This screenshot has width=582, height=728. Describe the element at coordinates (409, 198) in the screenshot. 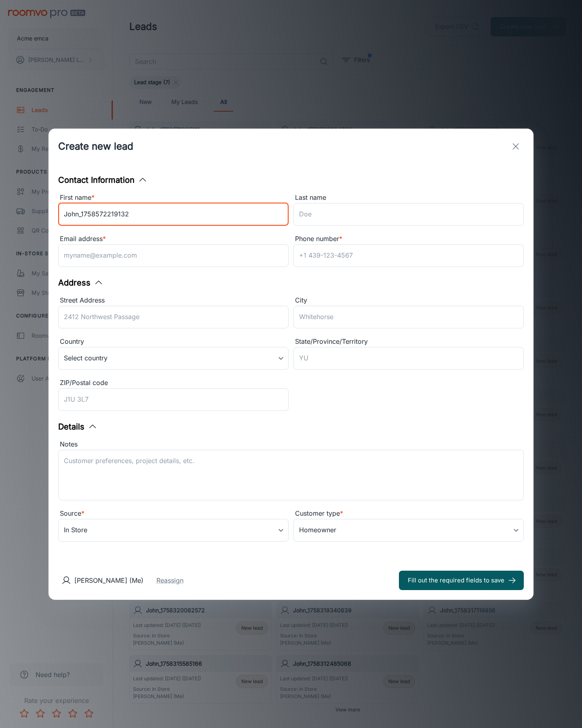

I see `div: Last name` at that location.